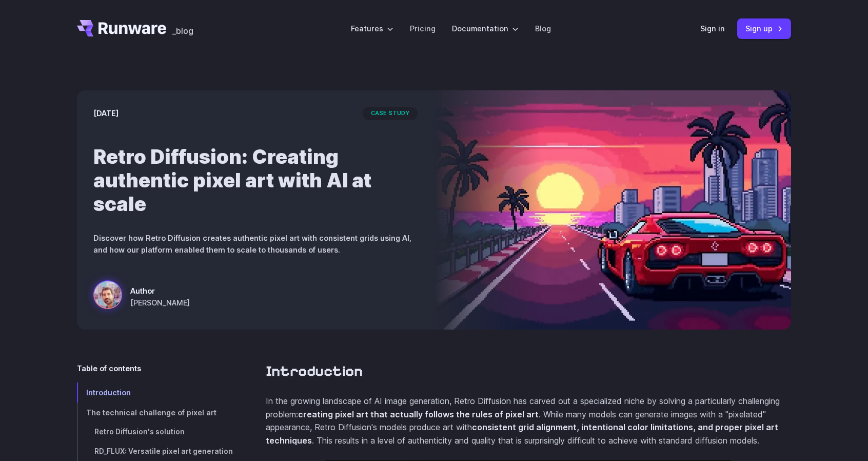  I want to click on span: Introduction, so click(108, 392).